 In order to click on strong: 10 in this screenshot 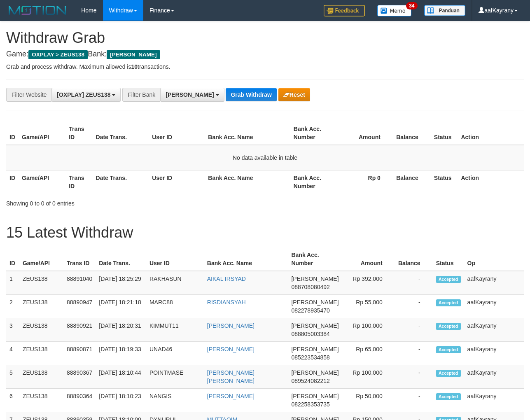, I will do `click(134, 66)`.